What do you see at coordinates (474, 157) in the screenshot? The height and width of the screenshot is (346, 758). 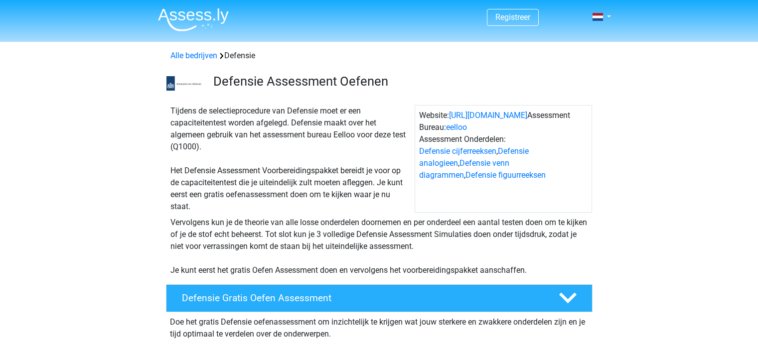 I see `a: Defensie analogieen` at bounding box center [474, 157].